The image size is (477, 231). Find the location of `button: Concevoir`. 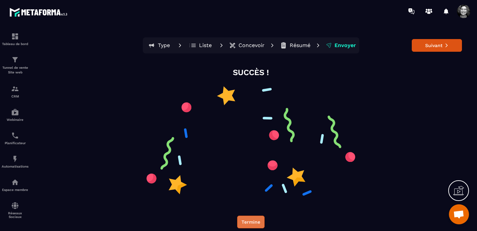

button: Concevoir is located at coordinates (247, 45).